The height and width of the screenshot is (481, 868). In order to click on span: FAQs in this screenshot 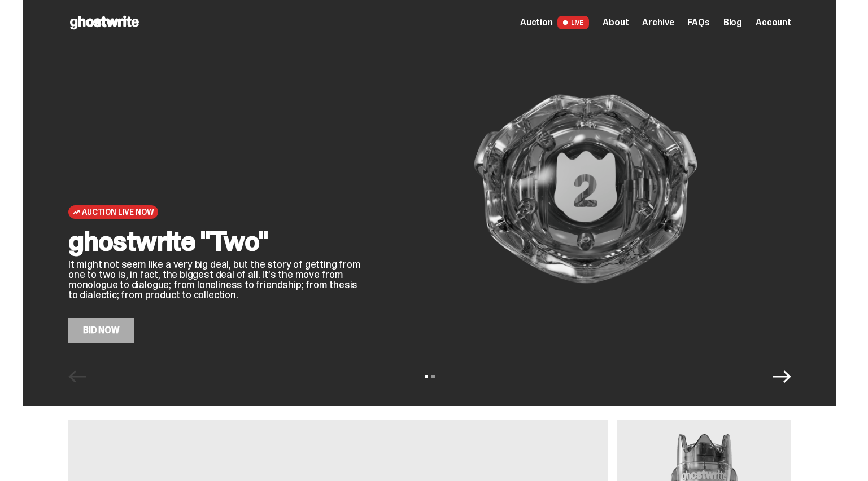, I will do `click(697, 23)`.